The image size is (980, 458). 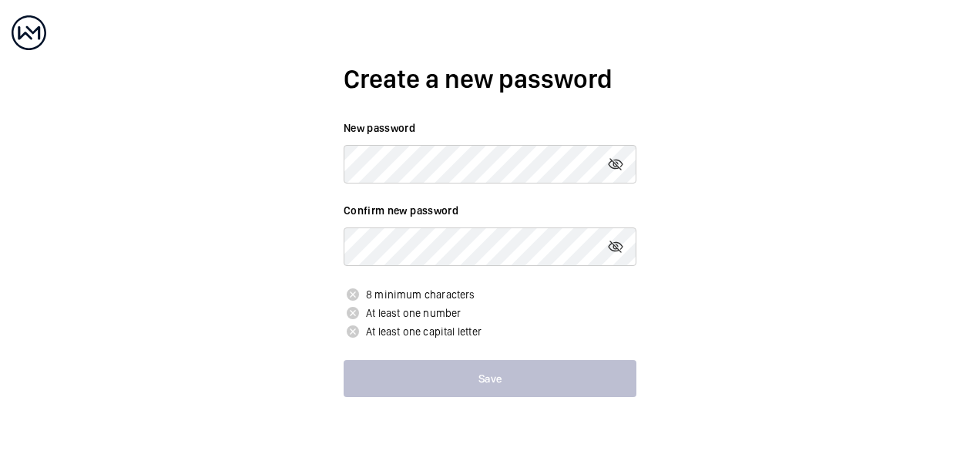 I want to click on h2: Create a new password, so click(x=490, y=78).